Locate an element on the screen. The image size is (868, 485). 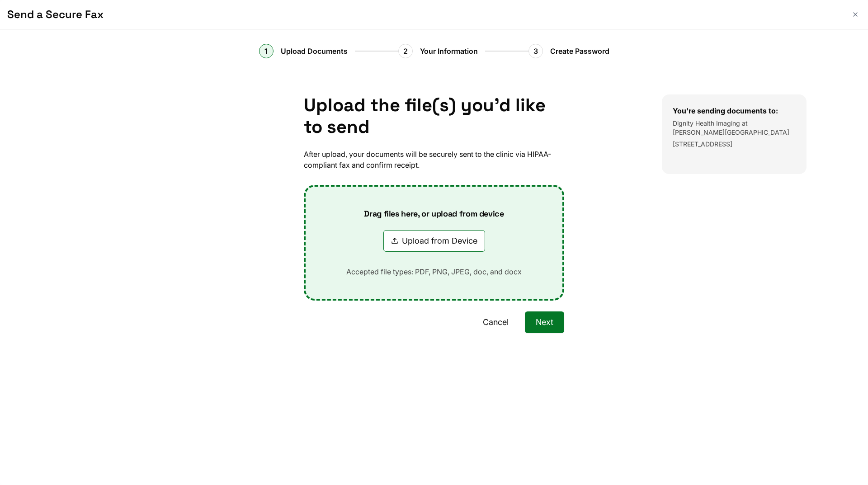
div: 1 is located at coordinates (266, 51).